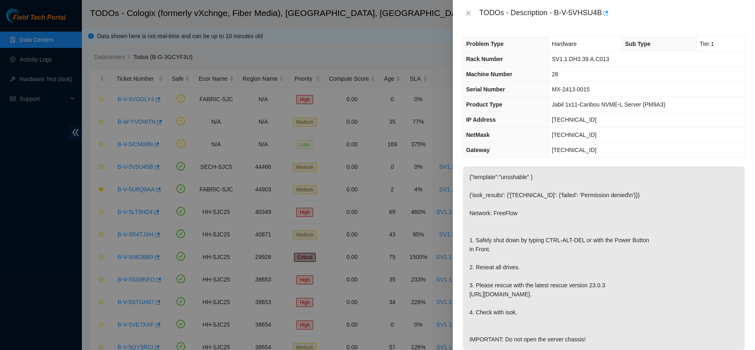  I want to click on span: Problem Type, so click(485, 44).